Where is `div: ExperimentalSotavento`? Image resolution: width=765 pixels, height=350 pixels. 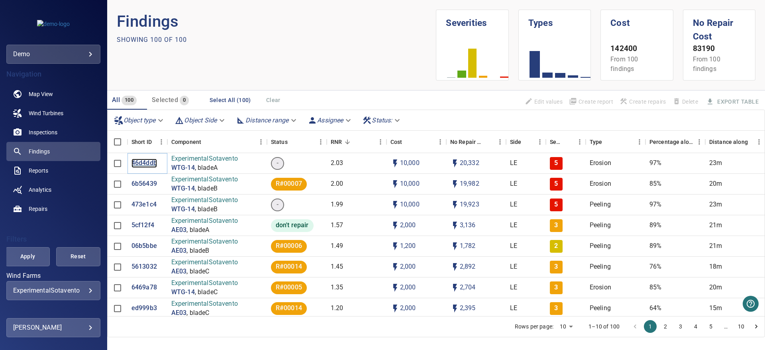 div: ExperimentalSotavento is located at coordinates (53, 290).